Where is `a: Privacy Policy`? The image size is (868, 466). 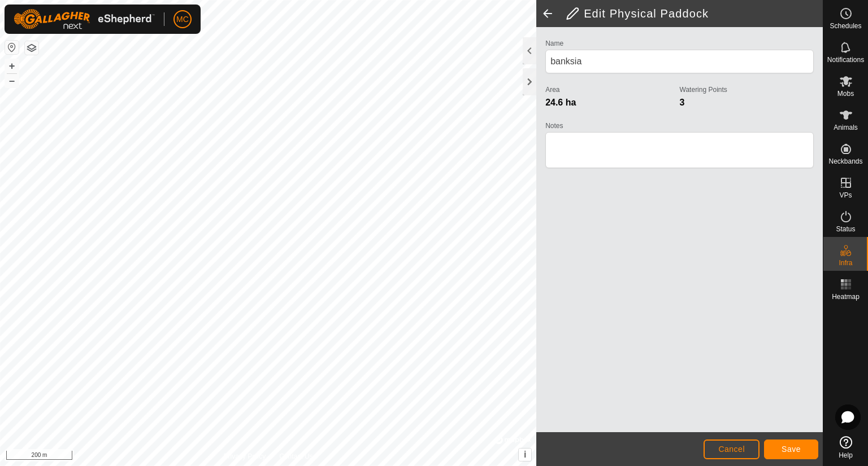
a: Privacy Policy is located at coordinates (245, 456).